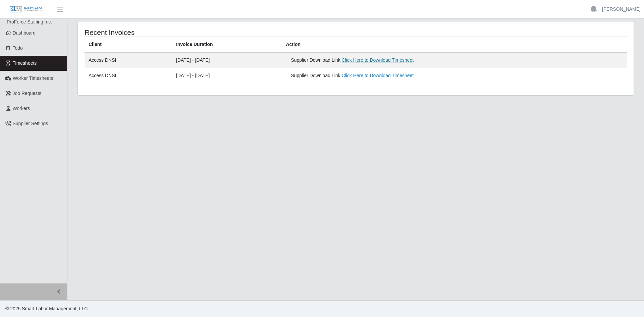 The image size is (644, 317). What do you see at coordinates (25, 63) in the screenshot?
I see `span: Timesheets` at bounding box center [25, 63].